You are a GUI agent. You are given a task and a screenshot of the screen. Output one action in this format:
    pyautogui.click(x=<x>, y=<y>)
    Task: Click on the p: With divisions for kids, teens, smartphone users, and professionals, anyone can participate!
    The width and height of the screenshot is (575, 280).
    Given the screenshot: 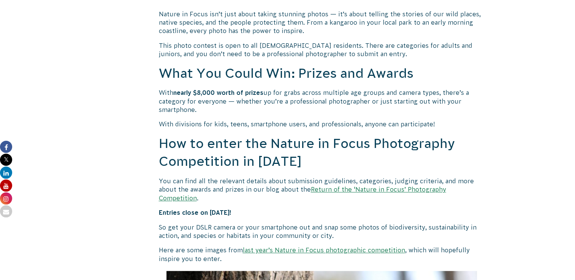 What is the action you would take?
    pyautogui.click(x=322, y=124)
    